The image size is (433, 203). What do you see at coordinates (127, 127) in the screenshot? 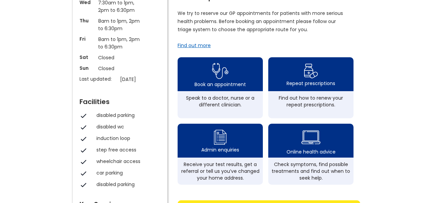
I see `div: disabled wc` at bounding box center [127, 127].